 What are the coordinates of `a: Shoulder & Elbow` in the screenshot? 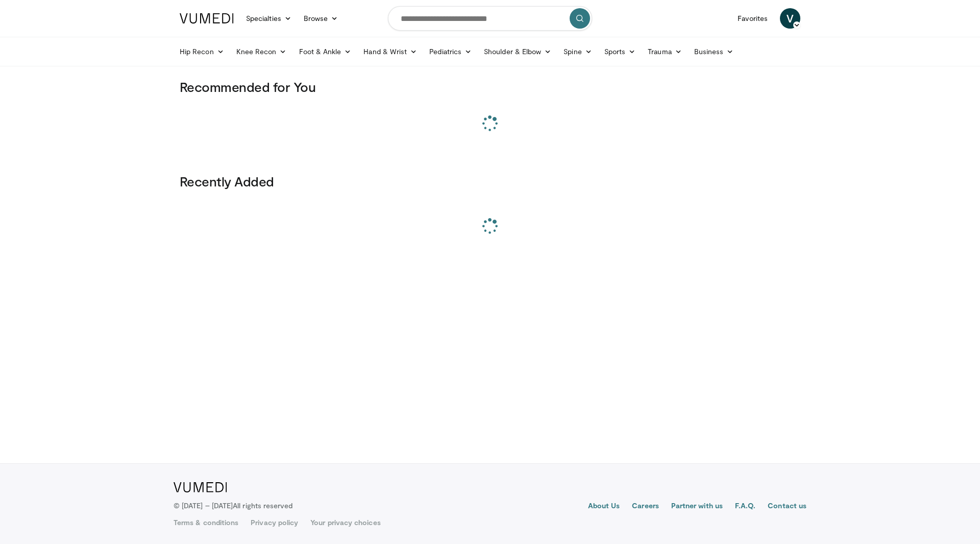 It's located at (518, 51).